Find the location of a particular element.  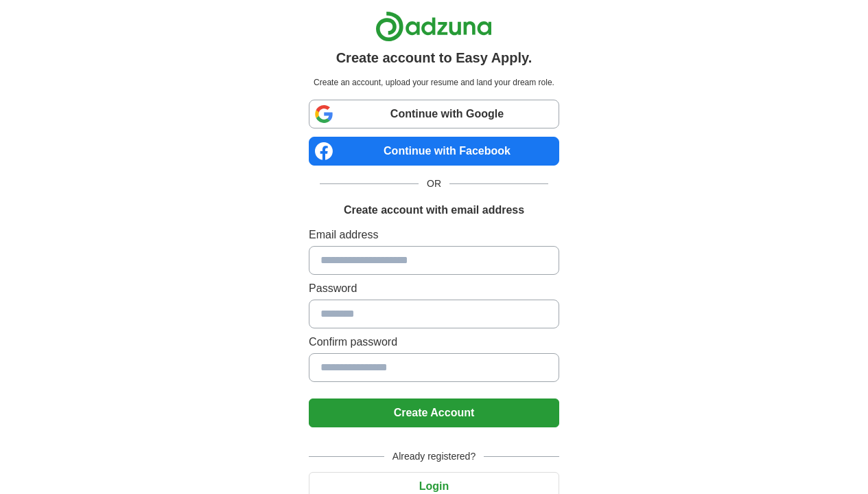

h1: Create account to Easy Apply. is located at coordinates (434, 57).